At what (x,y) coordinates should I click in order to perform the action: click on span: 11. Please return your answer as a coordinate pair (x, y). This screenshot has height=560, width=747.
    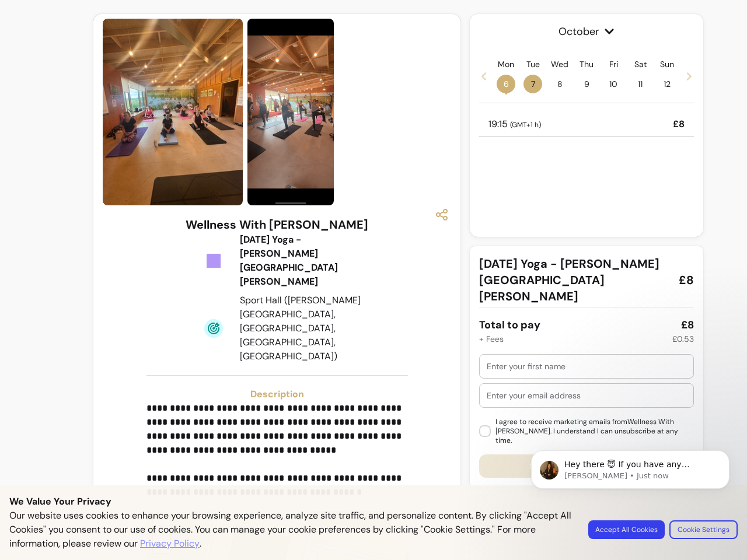
    Looking at the image, I should click on (641, 84).